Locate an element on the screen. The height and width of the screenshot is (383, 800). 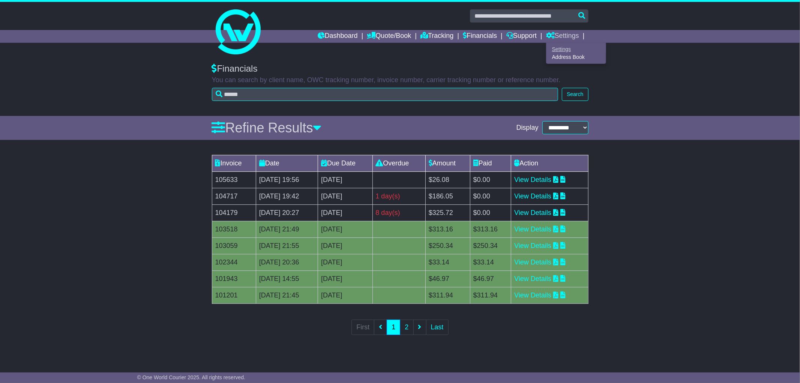
td: 105633 is located at coordinates (234, 180).